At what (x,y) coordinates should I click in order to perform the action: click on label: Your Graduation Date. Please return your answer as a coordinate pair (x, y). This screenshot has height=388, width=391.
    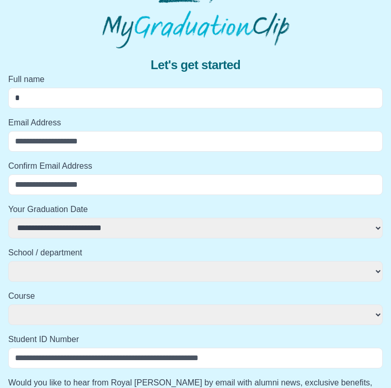
    Looking at the image, I should click on (196, 210).